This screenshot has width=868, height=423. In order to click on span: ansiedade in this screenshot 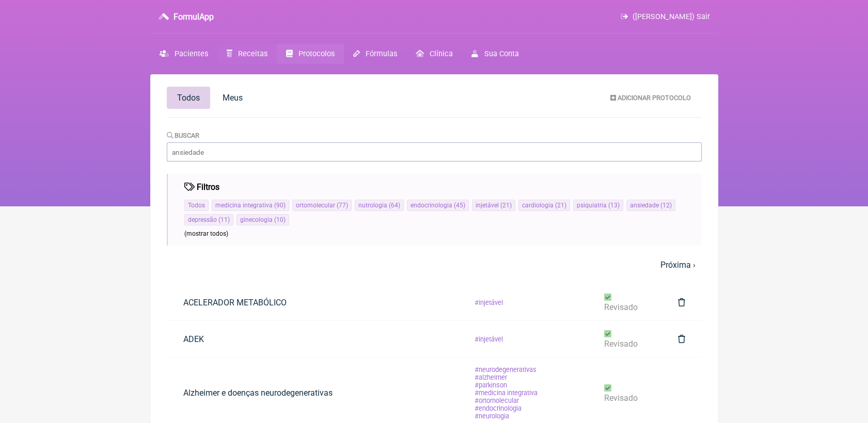, I will do `click(644, 205)`.